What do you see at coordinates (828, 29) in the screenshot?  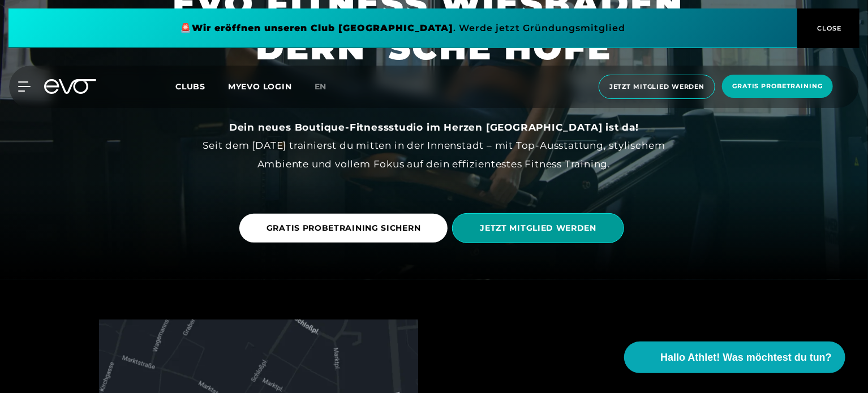 I see `button: CLOSE` at bounding box center [828, 29].